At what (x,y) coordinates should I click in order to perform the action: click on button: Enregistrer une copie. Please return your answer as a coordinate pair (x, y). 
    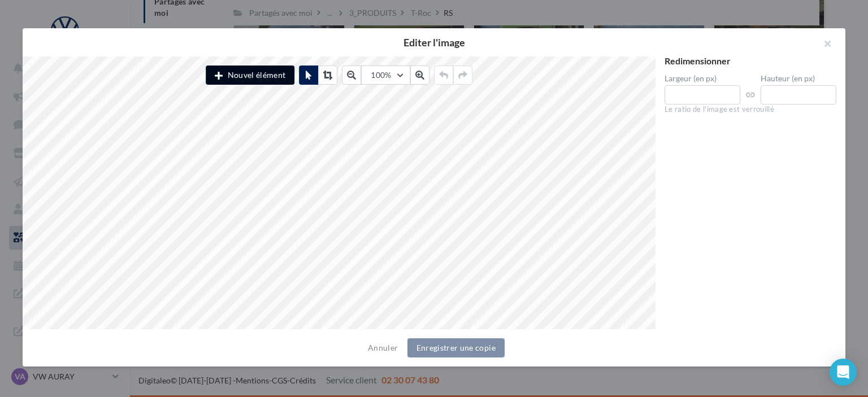
    Looking at the image, I should click on (455, 348).